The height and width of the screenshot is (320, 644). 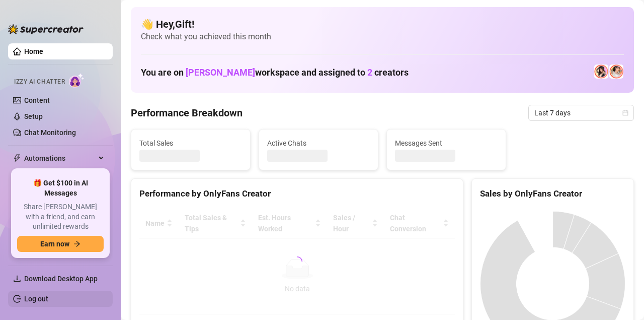 What do you see at coordinates (37, 100) in the screenshot?
I see `a: Content` at bounding box center [37, 100].